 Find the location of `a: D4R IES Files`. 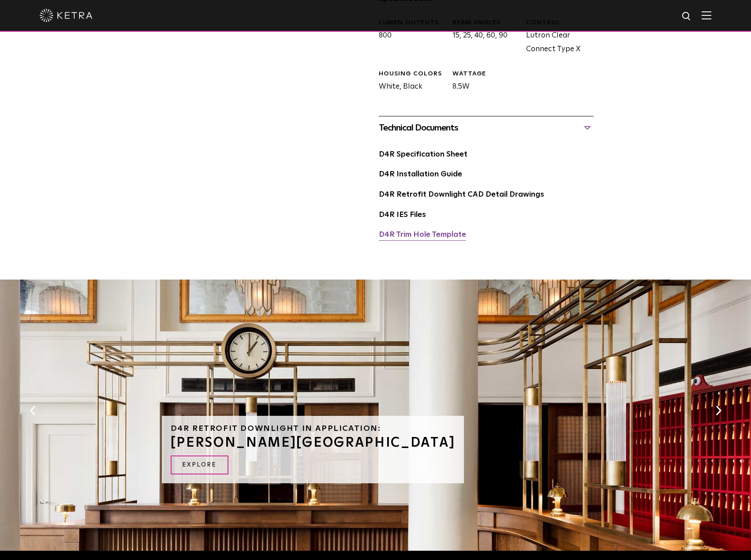

a: D4R IES Files is located at coordinates (402, 215).